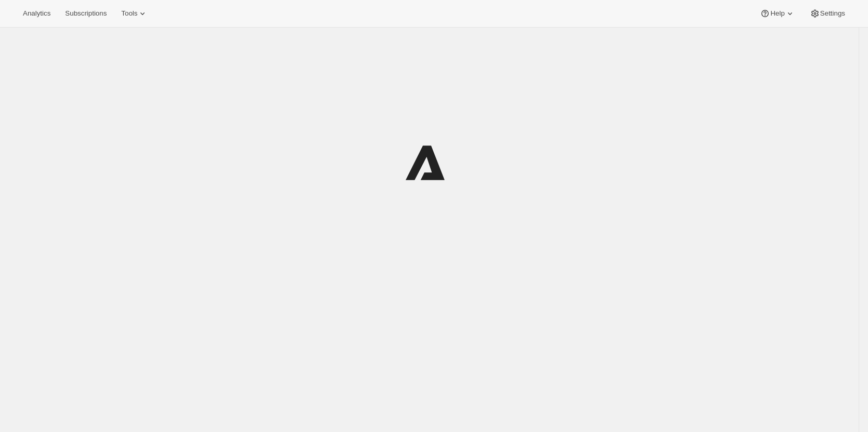  What do you see at coordinates (36, 13) in the screenshot?
I see `span: Analytics` at bounding box center [36, 13].